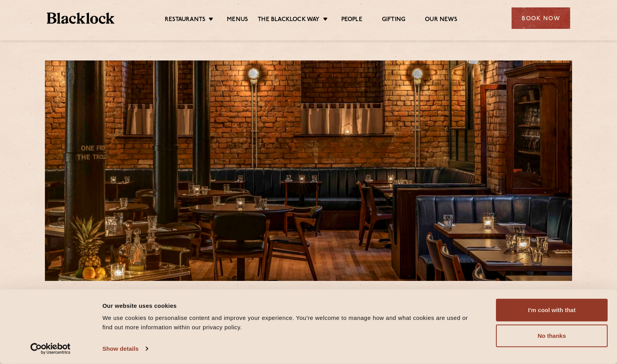  I want to click on a: Our News, so click(440, 20).